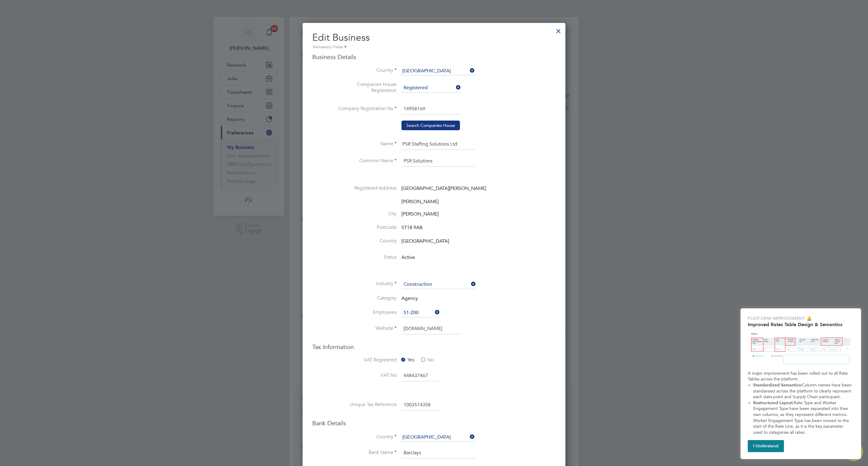 The height and width of the screenshot is (466, 868). I want to click on h3: Business Details, so click(434, 57).